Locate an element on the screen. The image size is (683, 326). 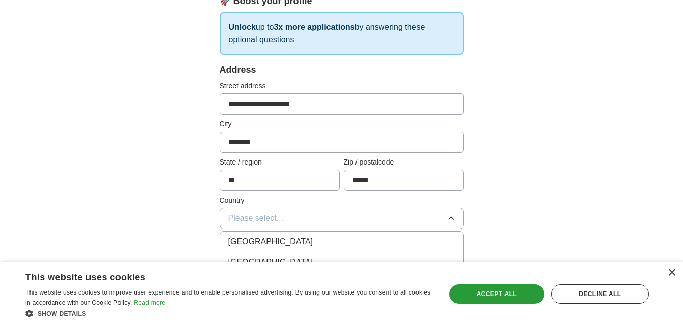
strong: 3x more applications is located at coordinates (314, 27).